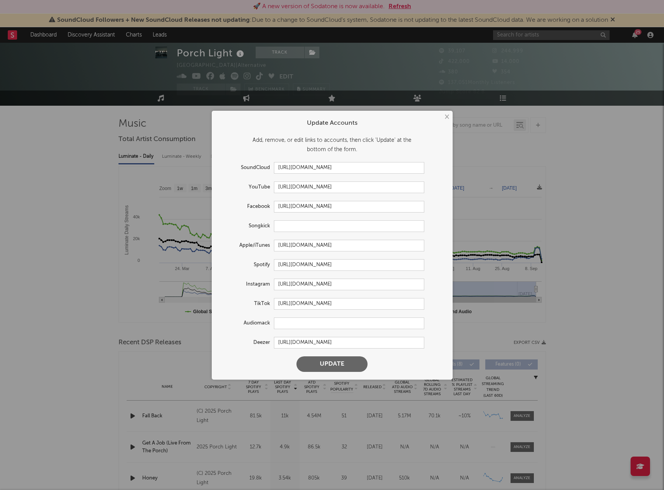 The width and height of the screenshot is (664, 490). Describe the element at coordinates (247, 168) in the screenshot. I see `label: SoundCloud` at that location.